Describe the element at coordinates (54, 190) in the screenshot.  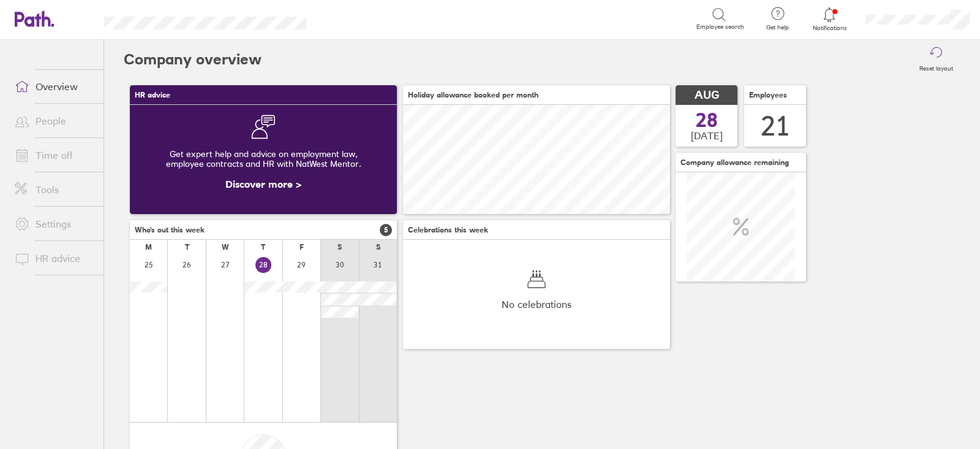
I see `a: Tools` at that location.